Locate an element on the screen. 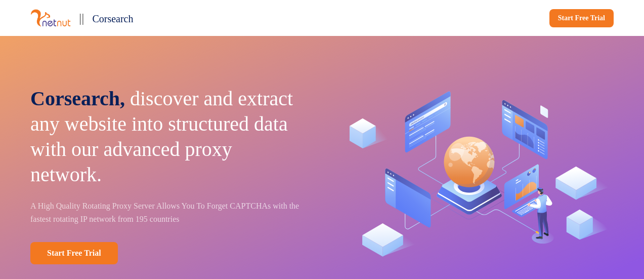  span: Corsearch, is located at coordinates (77, 98).